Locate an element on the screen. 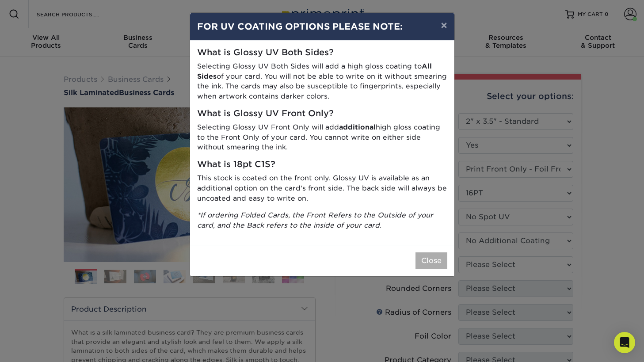 The height and width of the screenshot is (362, 644). strong: All Sides is located at coordinates (314, 71).